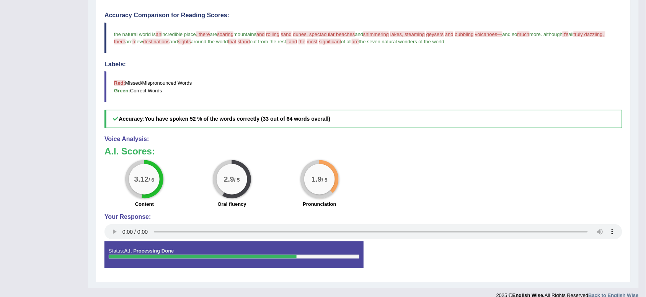 This screenshot has width=646, height=297. What do you see at coordinates (363, 139) in the screenshot?
I see `h4: Voice Analysis:` at bounding box center [363, 139].